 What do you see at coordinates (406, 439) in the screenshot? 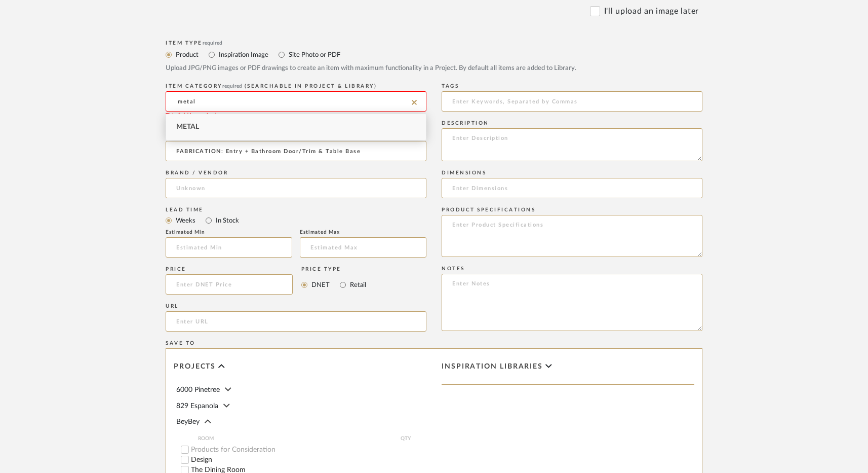
I see `span: QTY` at bounding box center [406, 439].